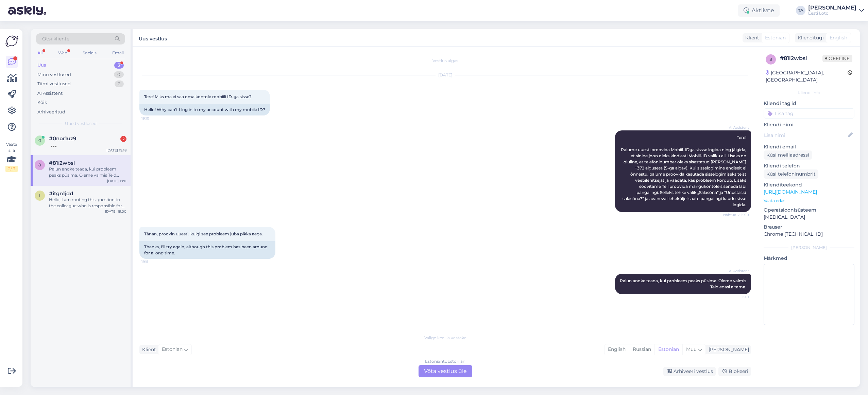 This screenshot has width=868, height=395. What do you see at coordinates (203, 234) in the screenshot?
I see `span: Tänan, proovin uuesti, kuigi see probleem juba pikka aega.` at bounding box center [203, 234].